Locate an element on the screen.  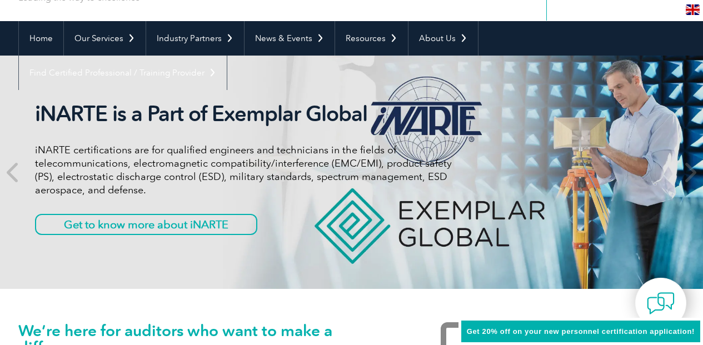
a: Resources is located at coordinates (371, 38).